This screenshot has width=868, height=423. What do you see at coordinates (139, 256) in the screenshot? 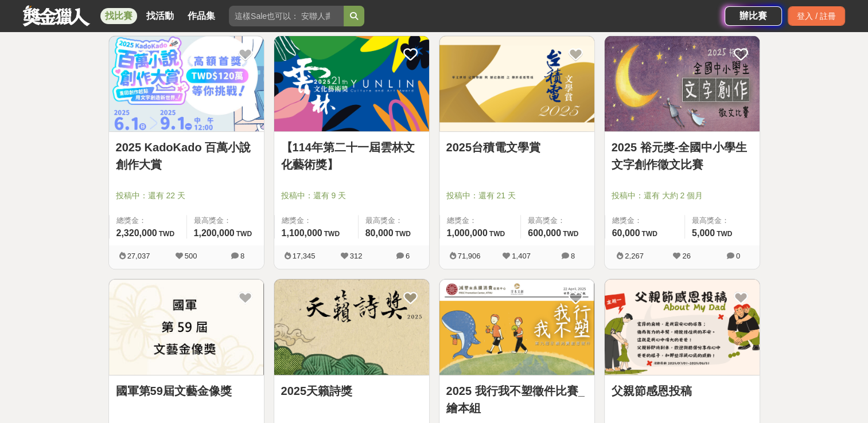
I see `span: 27,037` at bounding box center [139, 256].